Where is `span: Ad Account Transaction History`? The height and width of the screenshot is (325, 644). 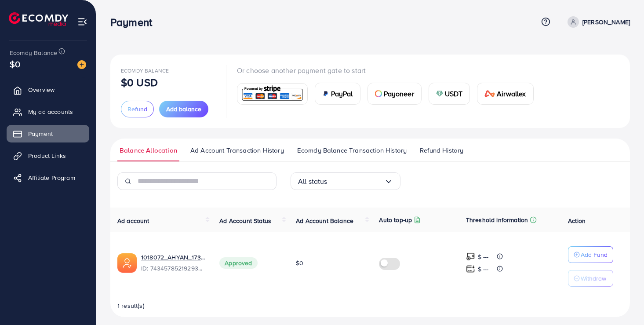 span: Ad Account Transaction History is located at coordinates (237, 150).